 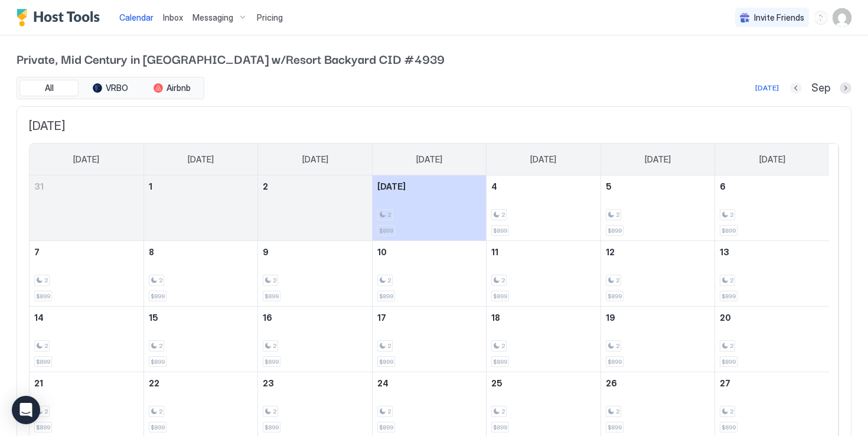 I want to click on td: September 6, 2025, so click(x=772, y=208).